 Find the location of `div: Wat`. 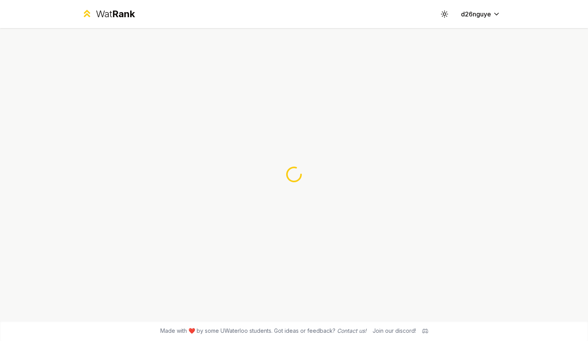

div: Wat is located at coordinates (115, 14).